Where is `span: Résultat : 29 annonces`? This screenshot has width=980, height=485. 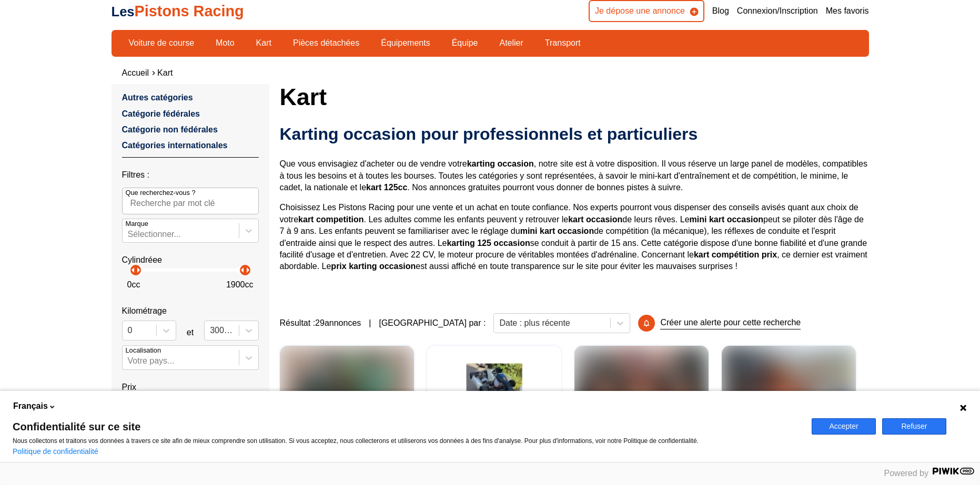 span: Résultat : 29 annonces is located at coordinates (320, 324).